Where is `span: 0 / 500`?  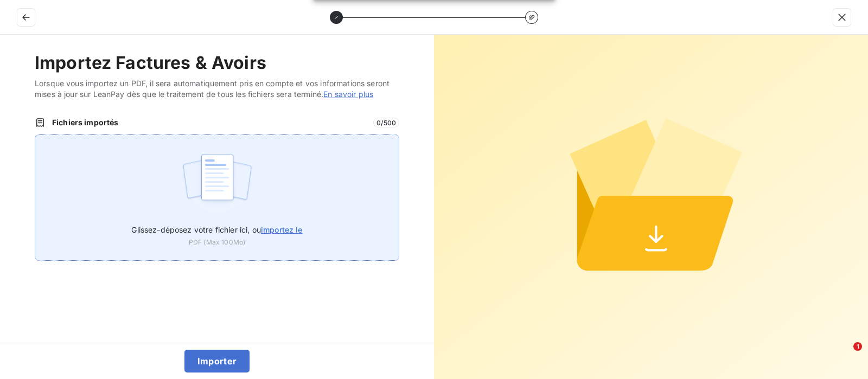 span: 0 / 500 is located at coordinates (386, 122).